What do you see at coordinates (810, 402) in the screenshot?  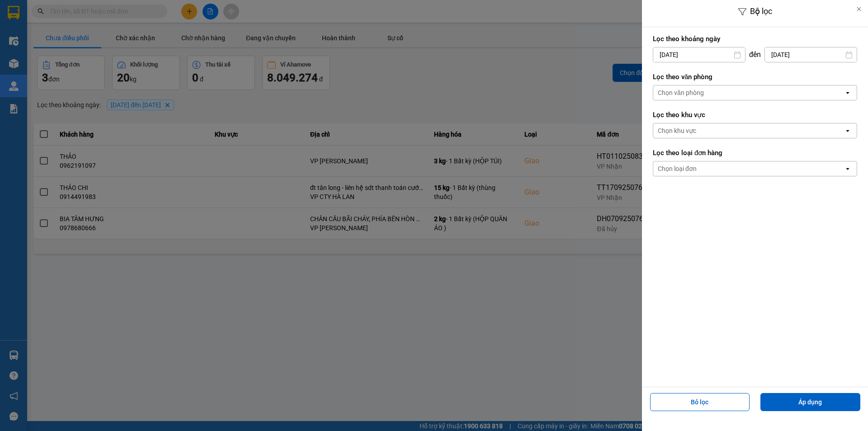 I see `button: Áp dụng` at bounding box center [810, 402].